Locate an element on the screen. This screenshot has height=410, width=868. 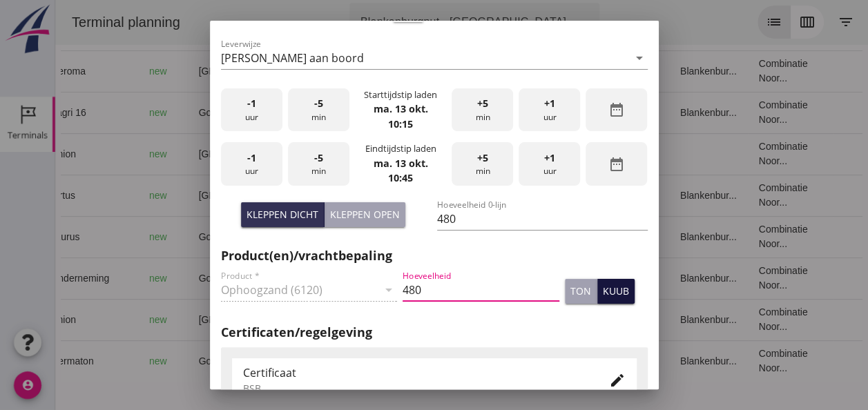
i: list is located at coordinates (718, 22).